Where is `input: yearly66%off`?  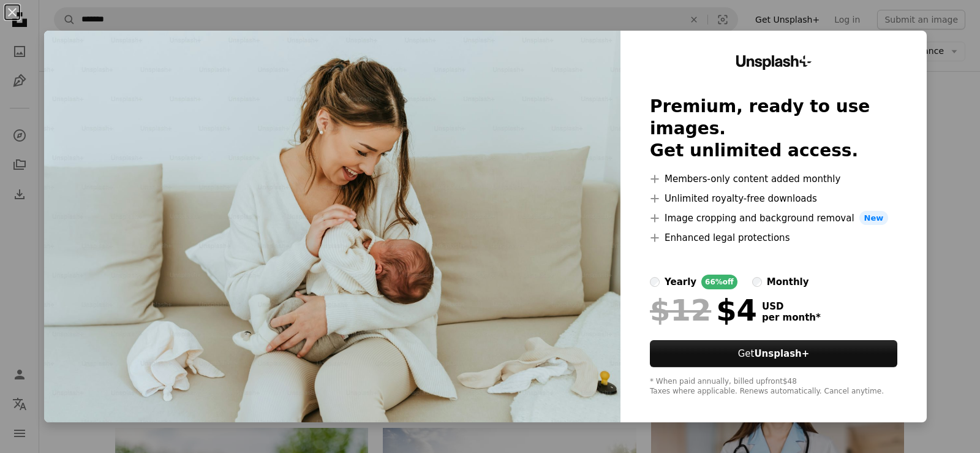 input: yearly66%off is located at coordinates (655, 282).